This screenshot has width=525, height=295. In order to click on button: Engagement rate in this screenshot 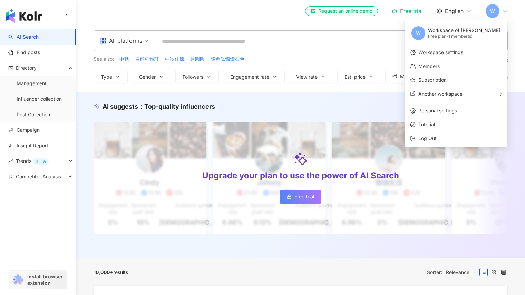, I will do `click(254, 77)`.